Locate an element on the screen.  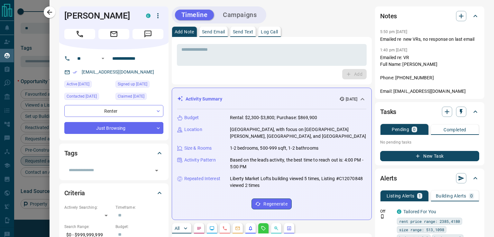
div: Just Browsing is located at coordinates (114, 128).